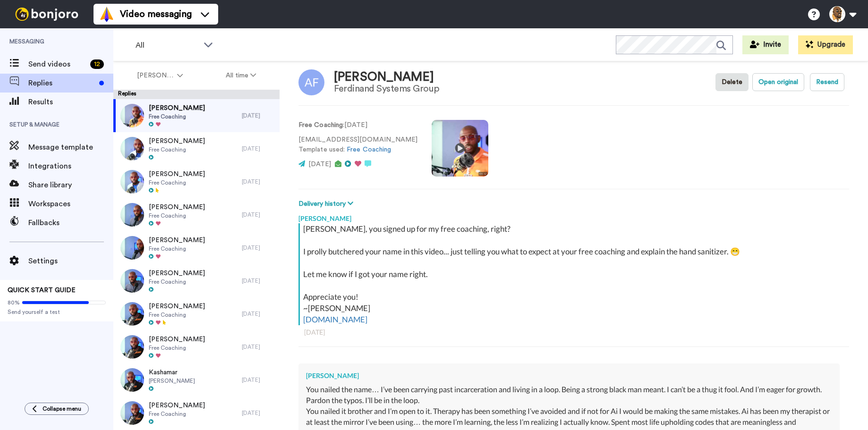 Image resolution: width=868 pixels, height=430 pixels. What do you see at coordinates (62, 83) in the screenshot?
I see `span: Replies` at bounding box center [62, 83].